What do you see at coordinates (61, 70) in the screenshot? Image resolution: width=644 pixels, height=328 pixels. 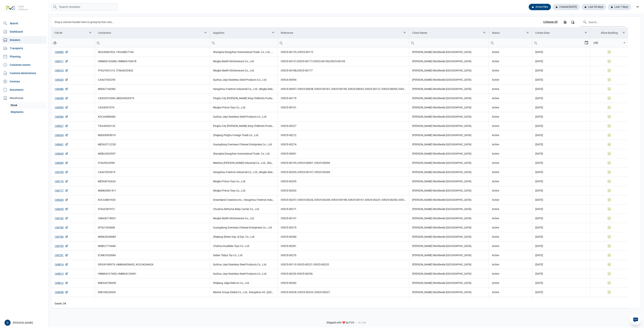 I see `a: 149510` at bounding box center [61, 70].